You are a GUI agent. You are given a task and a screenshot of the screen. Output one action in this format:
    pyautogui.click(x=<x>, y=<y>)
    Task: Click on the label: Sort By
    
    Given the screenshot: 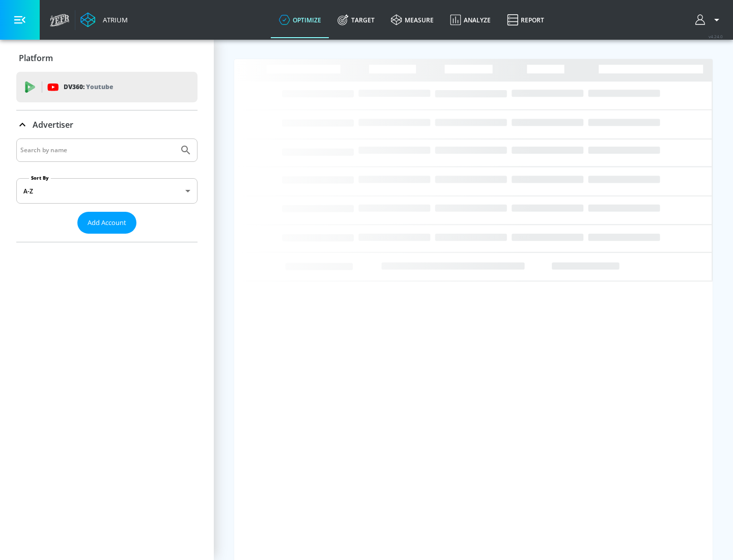 What is the action you would take?
    pyautogui.click(x=39, y=178)
    